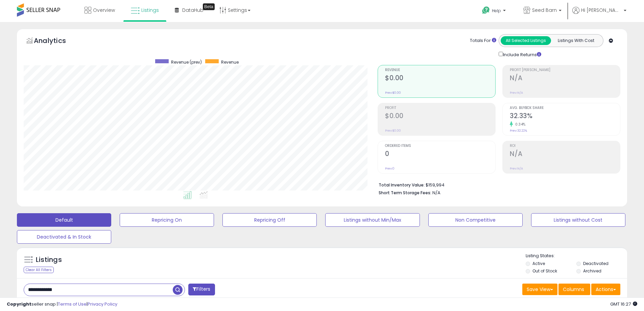 This screenshot has height=311, width=644. Describe the element at coordinates (540, 289) in the screenshot. I see `button: Save View` at that location.